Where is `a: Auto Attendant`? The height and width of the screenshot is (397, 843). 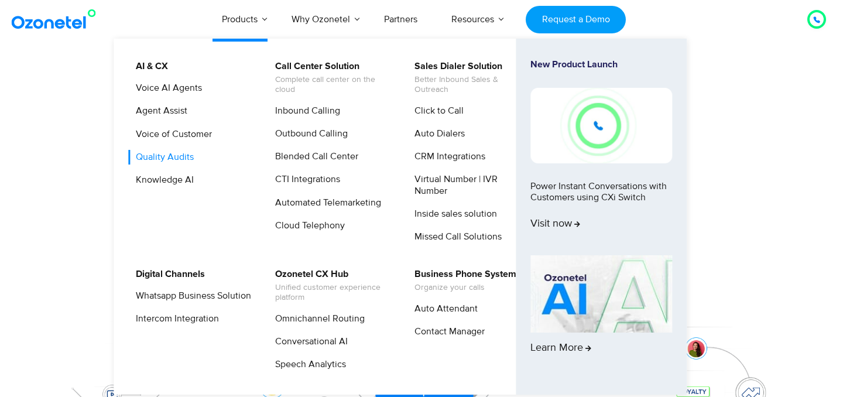 a: Auto Attendant is located at coordinates (443, 308).